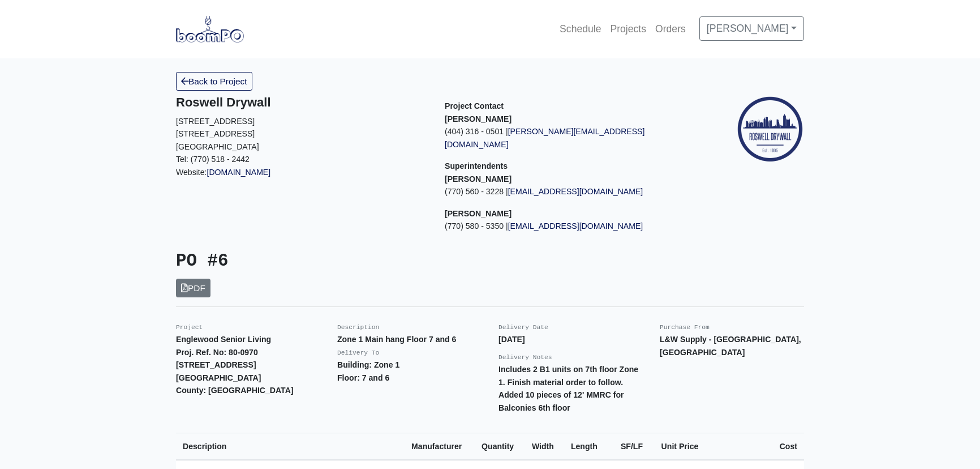 The image size is (980, 469). What do you see at coordinates (302, 136) in the screenshot?
I see `div: Website:` at bounding box center [302, 136].